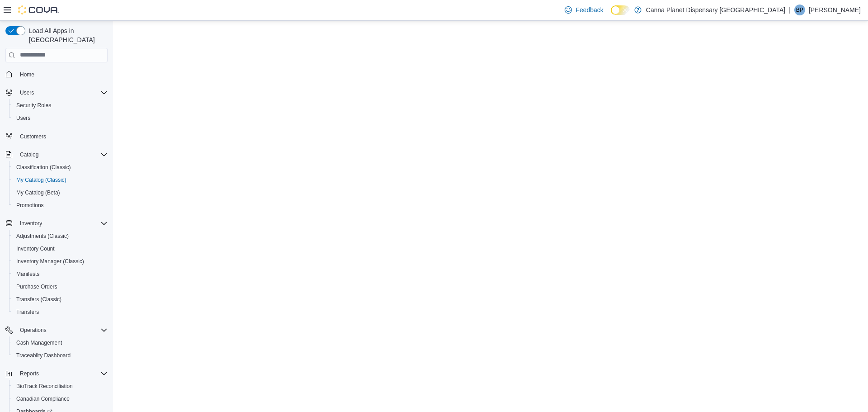  What do you see at coordinates (56, 136) in the screenshot?
I see `button: Customers` at bounding box center [56, 136].